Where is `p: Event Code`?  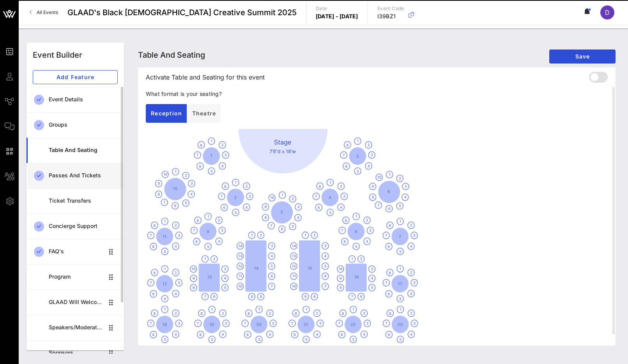
p: Event Code is located at coordinates (391, 8).